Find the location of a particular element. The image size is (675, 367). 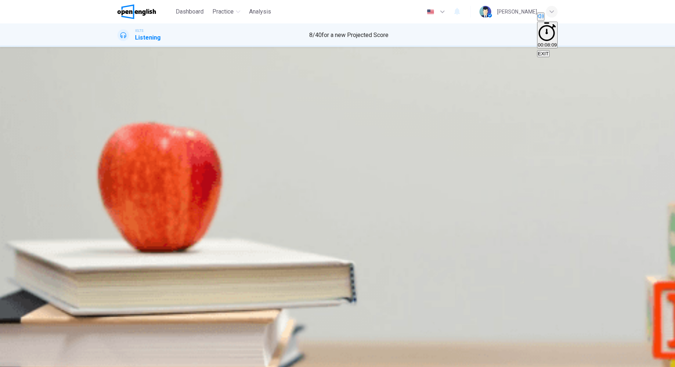

span: Dashboard is located at coordinates (190, 12).